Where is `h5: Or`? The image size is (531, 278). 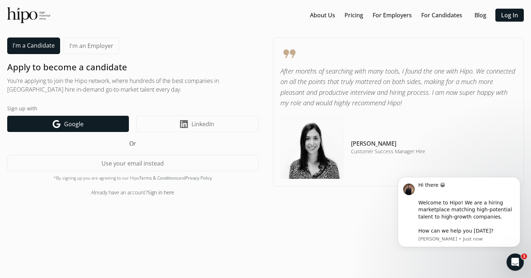 h5: Or is located at coordinates (133, 143).